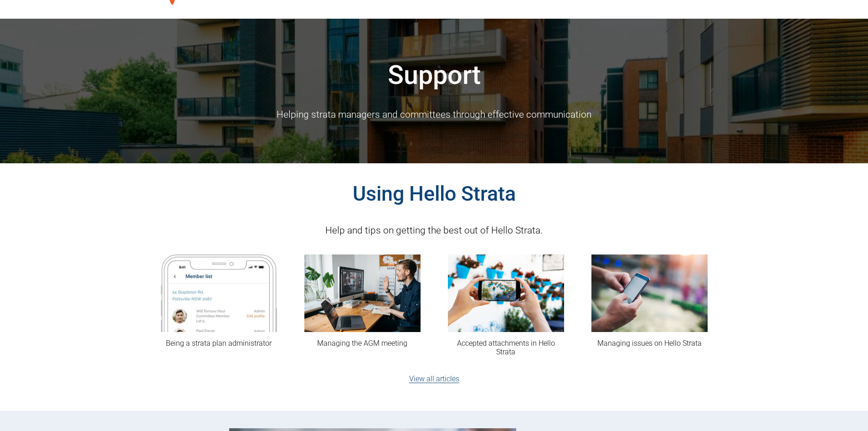 This screenshot has width=868, height=431. Describe the element at coordinates (219, 294) in the screenshot. I see `img: Being a strata plan administrator` at that location.